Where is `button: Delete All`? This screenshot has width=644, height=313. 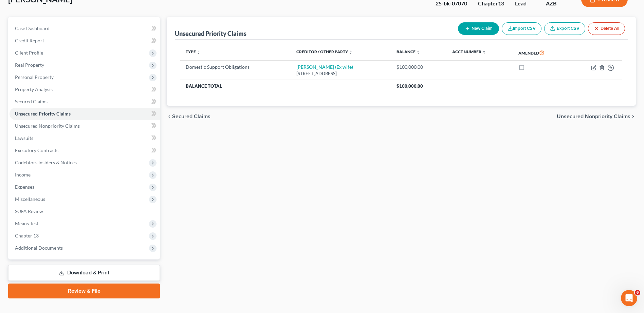 button: Delete All is located at coordinates (606, 28).